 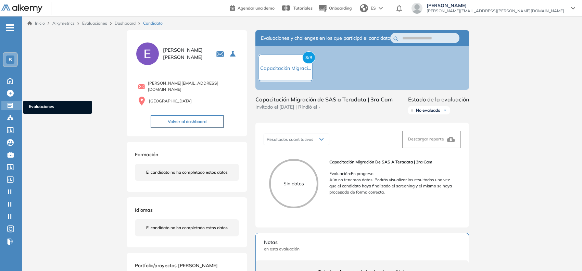 I want to click on span: Candidato, so click(x=153, y=23).